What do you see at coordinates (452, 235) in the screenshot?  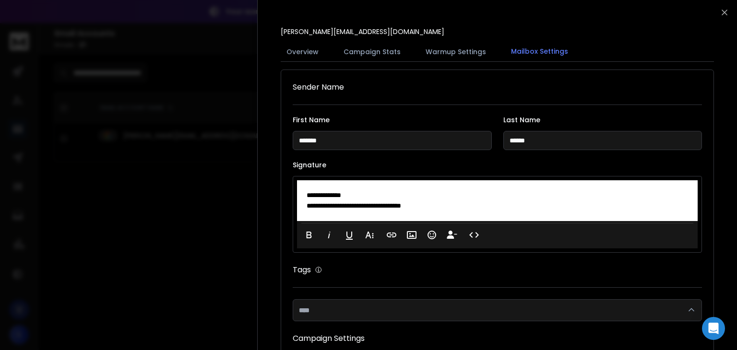 I see `button: Insert Unsubscribe Link` at bounding box center [452, 235].